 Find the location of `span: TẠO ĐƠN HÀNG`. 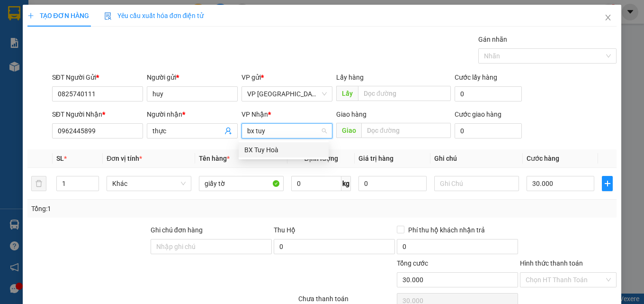

span: TẠO ĐƠN HÀNG is located at coordinates (58, 15).